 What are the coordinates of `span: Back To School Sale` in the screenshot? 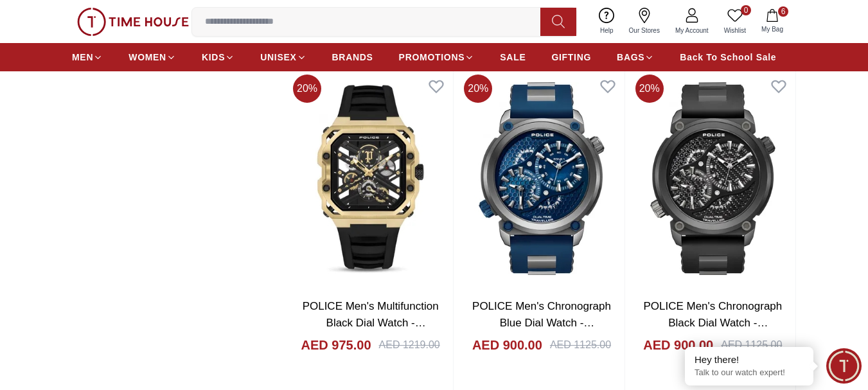 It's located at (728, 57).